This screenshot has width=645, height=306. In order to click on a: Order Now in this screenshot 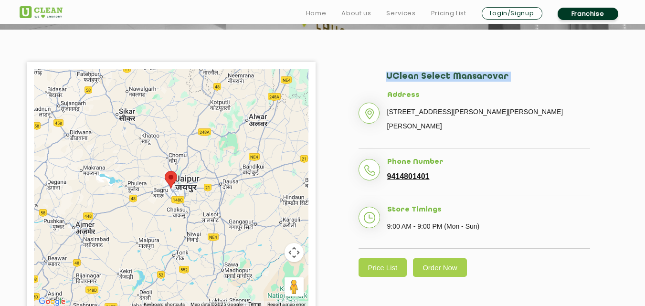, I will do `click(440, 268)`.